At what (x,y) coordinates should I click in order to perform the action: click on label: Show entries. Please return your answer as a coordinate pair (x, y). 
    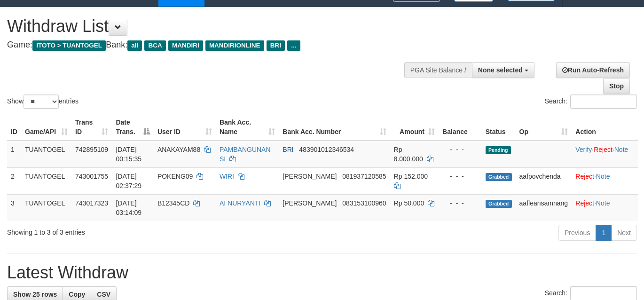
    Looking at the image, I should click on (42, 101).